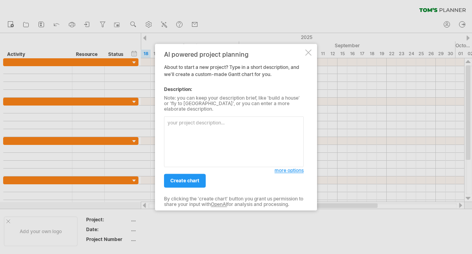 This screenshot has width=472, height=254. Describe the element at coordinates (234, 201) in the screenshot. I see `div: By clicking the 'create chart' button you grant us permission to share your input with for analys...` at that location.